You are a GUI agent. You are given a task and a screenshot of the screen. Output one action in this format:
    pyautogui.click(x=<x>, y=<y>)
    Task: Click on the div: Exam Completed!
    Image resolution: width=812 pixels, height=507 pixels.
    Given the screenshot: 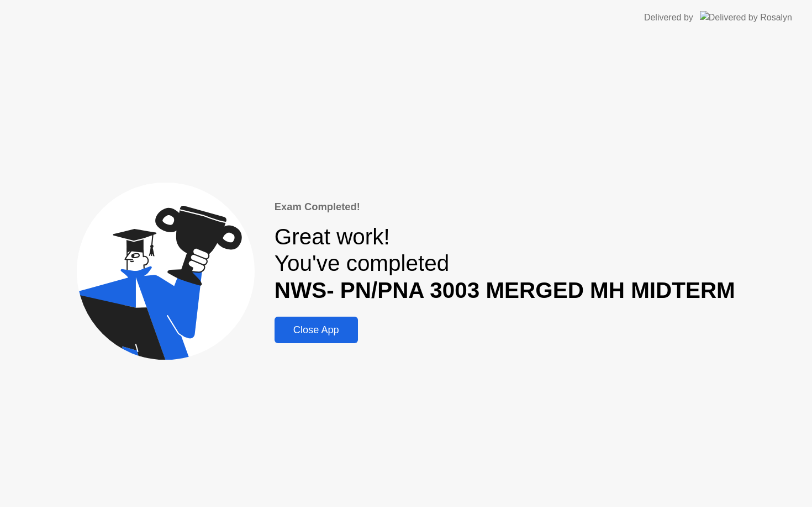 What is the action you would take?
    pyautogui.click(x=505, y=207)
    